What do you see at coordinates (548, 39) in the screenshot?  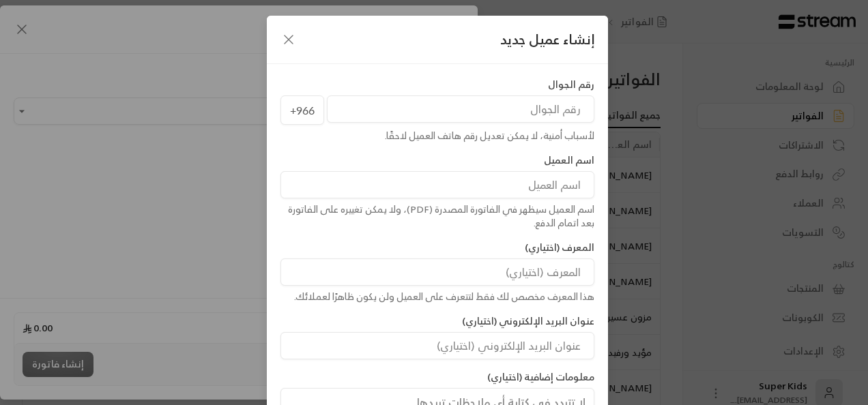 I see `span: إنشاء عميل جديد` at bounding box center [548, 39].